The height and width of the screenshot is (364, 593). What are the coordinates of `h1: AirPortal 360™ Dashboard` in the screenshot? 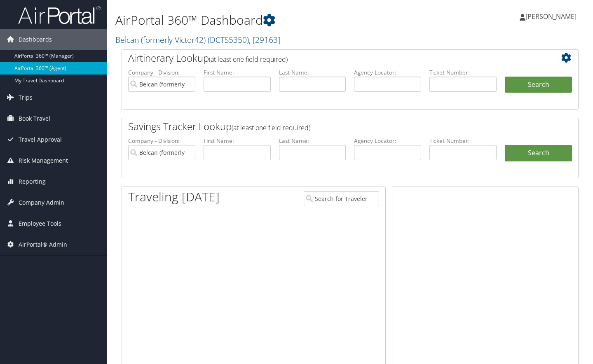 It's located at (272, 20).